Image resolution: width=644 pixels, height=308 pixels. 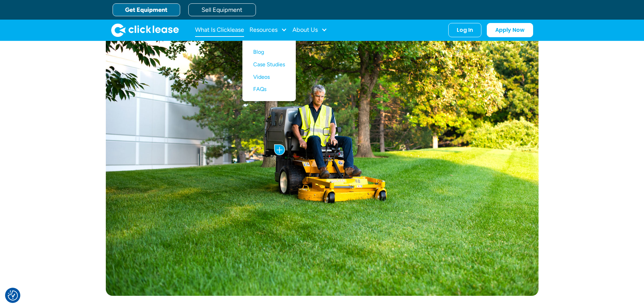 What do you see at coordinates (219, 30) in the screenshot?
I see `a: What Is Clicklease` at bounding box center [219, 30].